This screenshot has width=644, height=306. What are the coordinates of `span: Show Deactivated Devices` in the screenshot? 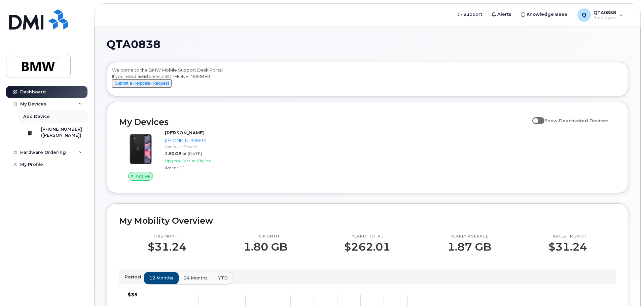 It's located at (576, 121).